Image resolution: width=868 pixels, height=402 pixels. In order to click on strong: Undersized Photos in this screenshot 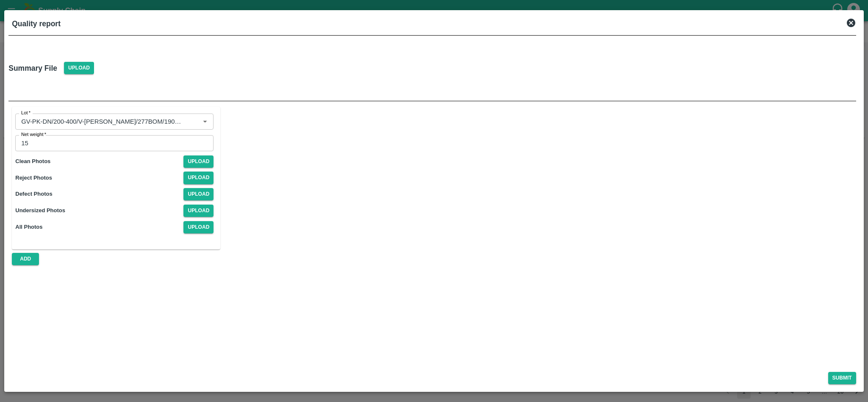, I will do `click(41, 210)`.